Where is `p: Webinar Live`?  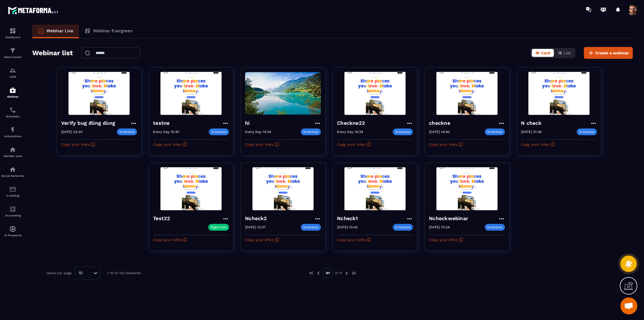 p: Webinar Live is located at coordinates (59, 31).